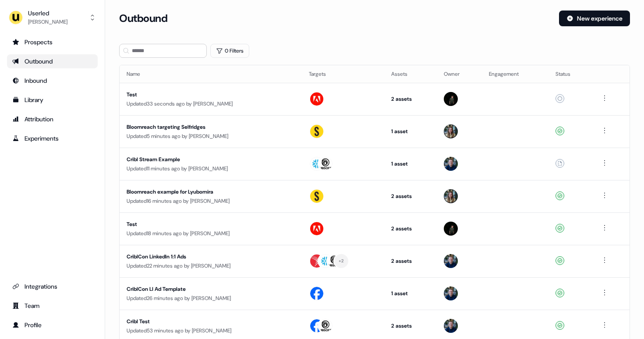 This screenshot has width=644, height=339. I want to click on a: Go to integrations, so click(52, 287).